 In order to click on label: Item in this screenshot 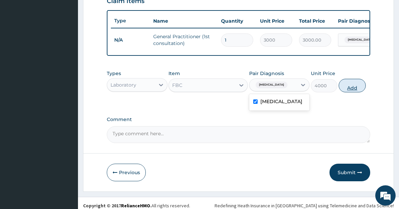, I will do `click(174, 73)`.